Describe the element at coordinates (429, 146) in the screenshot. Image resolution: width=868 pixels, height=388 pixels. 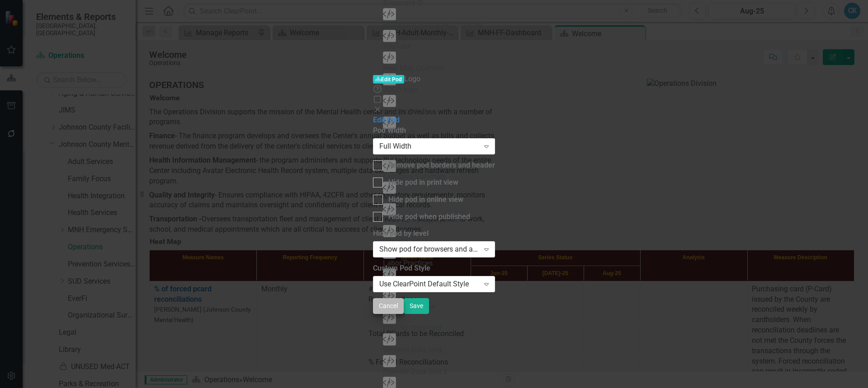
I see `div: Full Width` at that location.